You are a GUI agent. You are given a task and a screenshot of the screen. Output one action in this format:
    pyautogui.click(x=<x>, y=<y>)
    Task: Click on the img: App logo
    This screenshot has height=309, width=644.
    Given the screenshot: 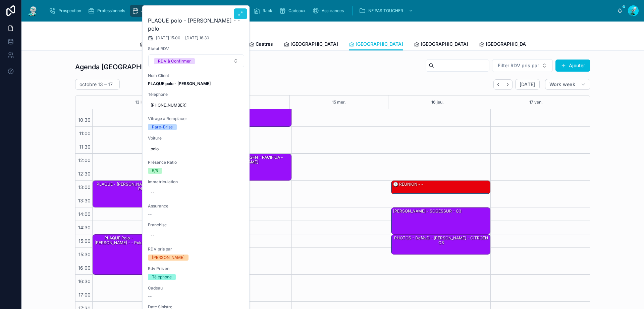 What is the action you would take?
    pyautogui.click(x=33, y=11)
    